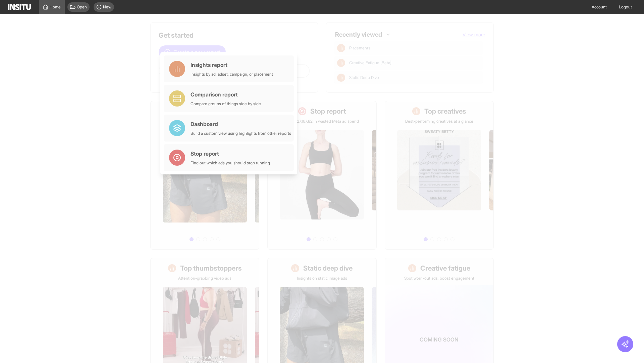  What do you see at coordinates (20, 7) in the screenshot?
I see `img: Logo` at bounding box center [20, 7].